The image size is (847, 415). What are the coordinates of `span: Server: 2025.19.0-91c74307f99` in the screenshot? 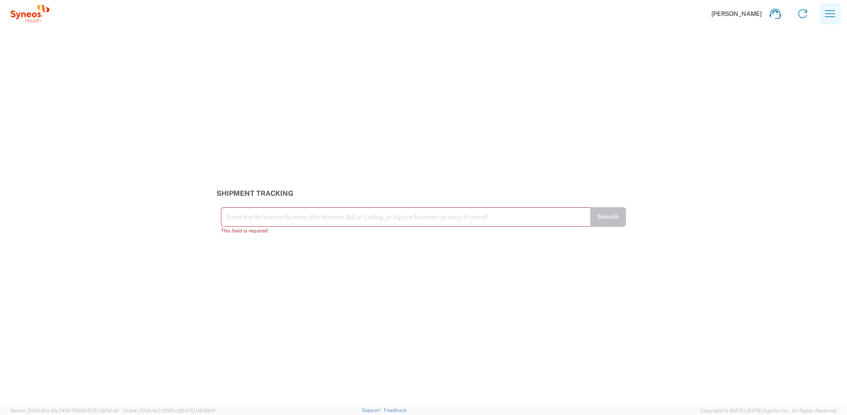 It's located at (65, 410).